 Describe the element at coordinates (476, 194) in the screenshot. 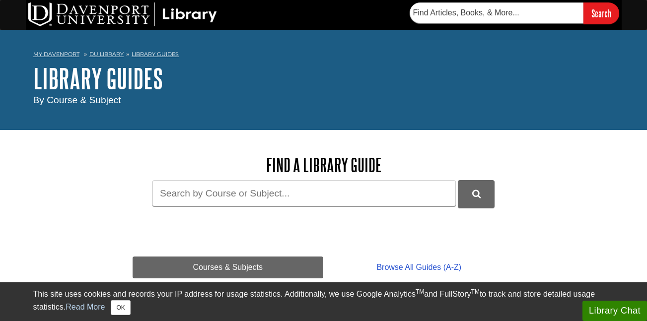

I see `i: Search Library Guides` at that location.